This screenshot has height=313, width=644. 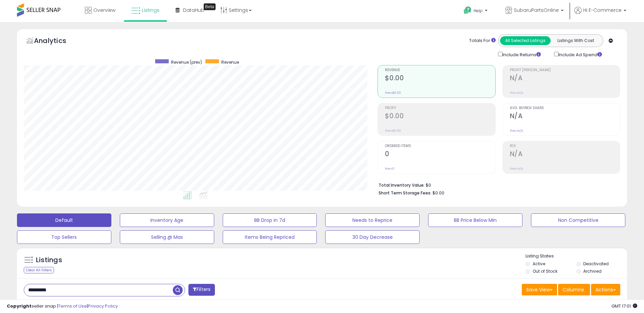 I want to click on span: Overview, so click(x=104, y=10).